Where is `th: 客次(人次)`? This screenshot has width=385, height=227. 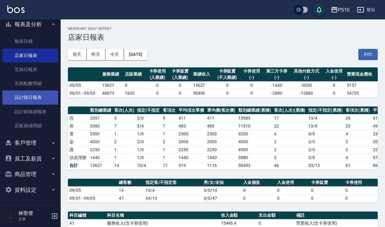
th: 客次(人次) is located at coordinates (124, 110).